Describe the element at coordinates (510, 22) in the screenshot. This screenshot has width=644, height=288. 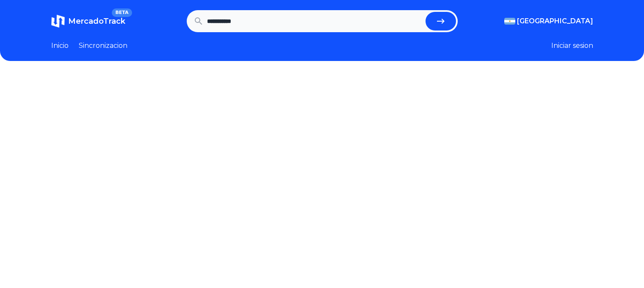
I see `img: Argentina` at that location.